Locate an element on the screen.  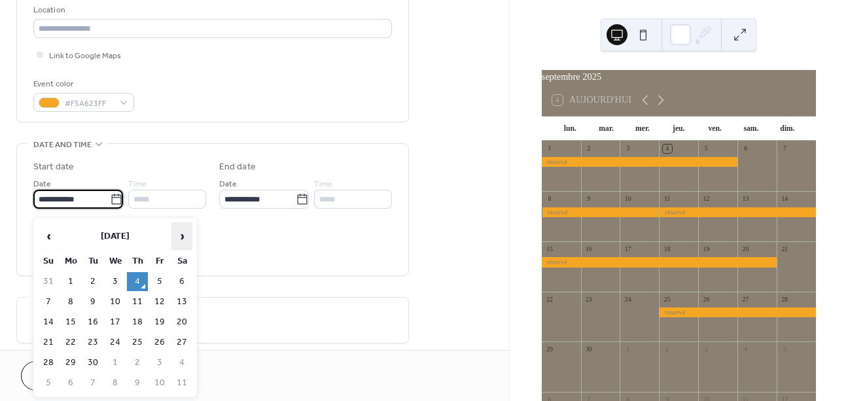
td: 25 is located at coordinates (137, 342).